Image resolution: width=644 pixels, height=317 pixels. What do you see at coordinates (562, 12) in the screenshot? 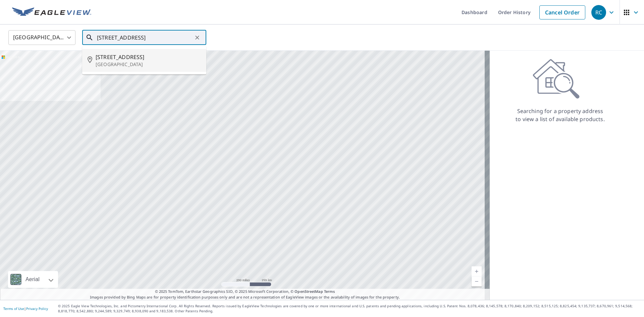
I see `a: Cancel Order` at bounding box center [562, 12].